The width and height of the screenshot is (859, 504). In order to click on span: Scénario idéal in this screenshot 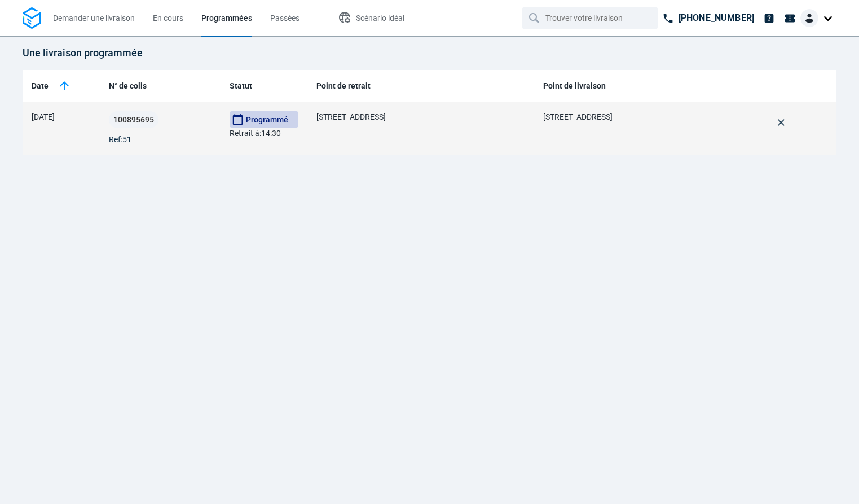, I will do `click(380, 18)`.